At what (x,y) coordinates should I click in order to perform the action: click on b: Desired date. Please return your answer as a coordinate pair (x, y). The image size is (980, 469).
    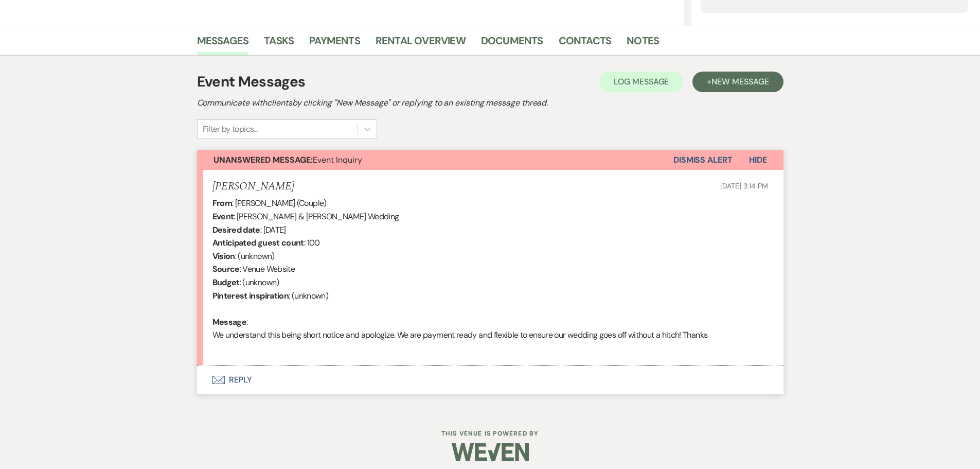
    Looking at the image, I should click on (236, 229).